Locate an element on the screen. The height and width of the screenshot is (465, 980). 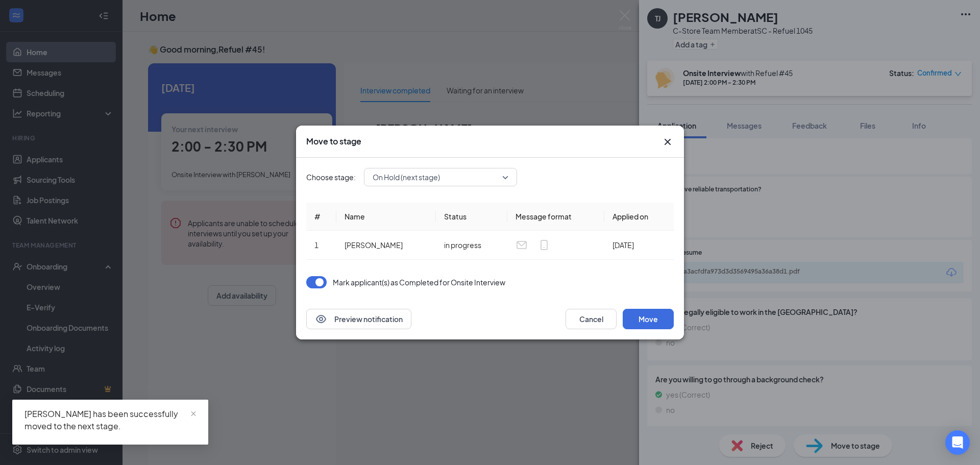
div: Open Intercom Messenger is located at coordinates (957, 442).